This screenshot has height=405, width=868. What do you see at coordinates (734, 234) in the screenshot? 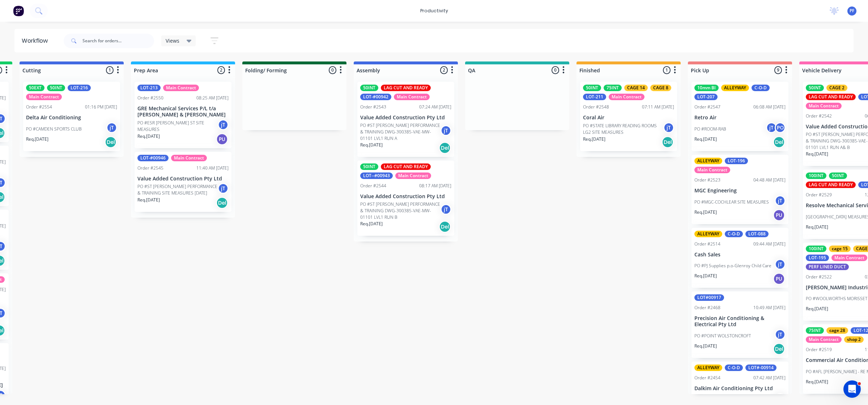
I see `div: C-O-D` at bounding box center [734, 234].